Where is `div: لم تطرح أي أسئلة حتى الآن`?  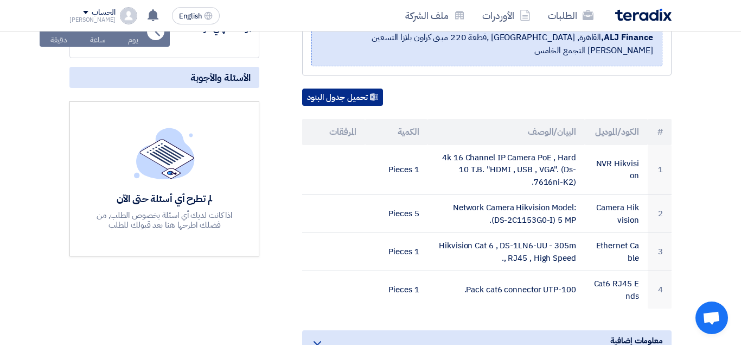
div: لم تطرح أي أسئلة حتى الآن is located at coordinates (164, 198).